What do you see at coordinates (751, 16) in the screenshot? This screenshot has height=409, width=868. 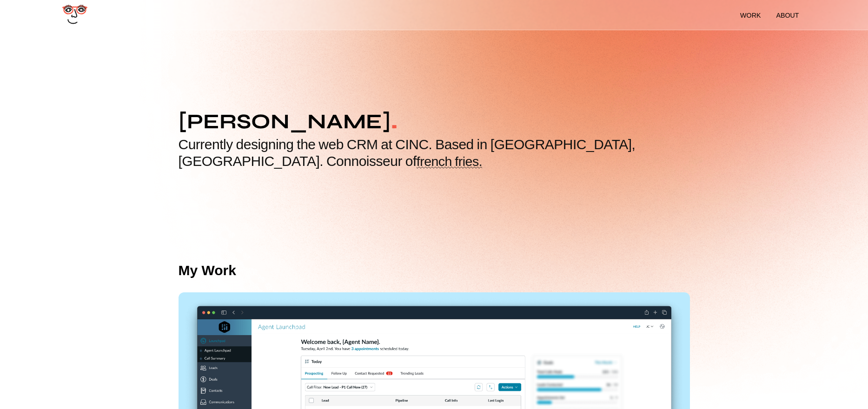 I see `li: work` at bounding box center [751, 16].